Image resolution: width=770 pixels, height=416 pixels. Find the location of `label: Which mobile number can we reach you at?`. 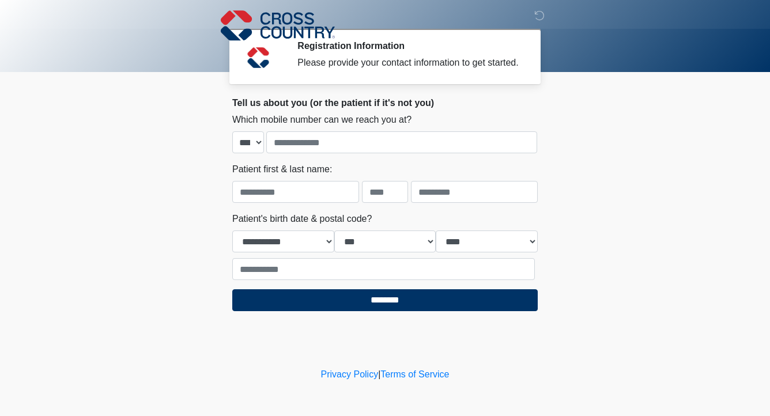

label: Which mobile number can we reach you at? is located at coordinates (322, 120).